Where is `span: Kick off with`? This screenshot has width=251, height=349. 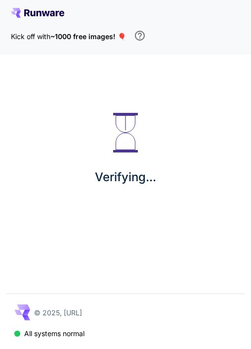 span: Kick off with is located at coordinates (31, 36).